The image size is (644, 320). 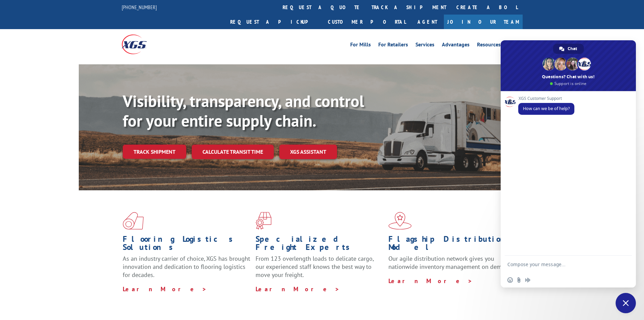 I want to click on span: As an industry carrier of choice, XGS has brought innovation and dedication to flooring logistics..., so click(x=186, y=267).